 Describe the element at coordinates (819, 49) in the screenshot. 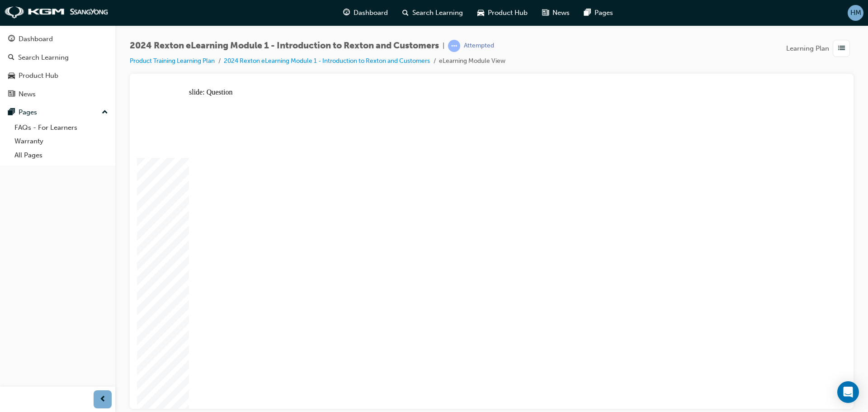

I see `button: Learning Plan` at that location.